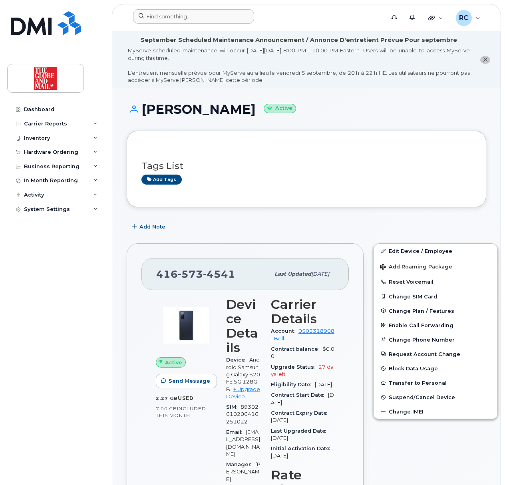  Describe the element at coordinates (295, 367) in the screenshot. I see `span: Upgrade Status` at that location.